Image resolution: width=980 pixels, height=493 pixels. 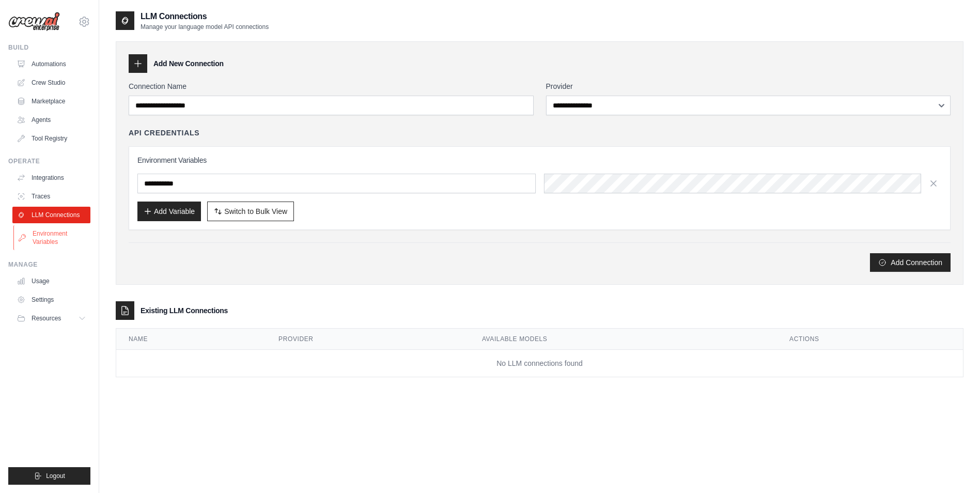 What do you see at coordinates (51, 281) in the screenshot?
I see `a: Usage` at bounding box center [51, 281].